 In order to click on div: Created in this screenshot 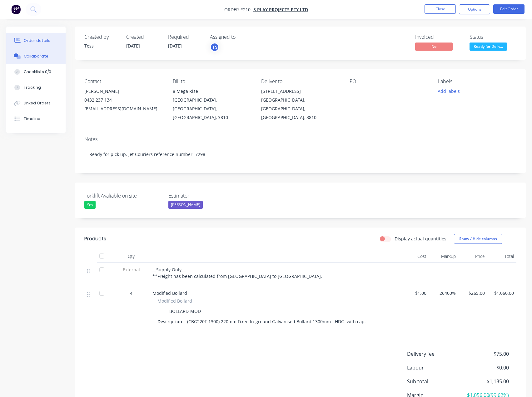, I will do `click(143, 37)`.